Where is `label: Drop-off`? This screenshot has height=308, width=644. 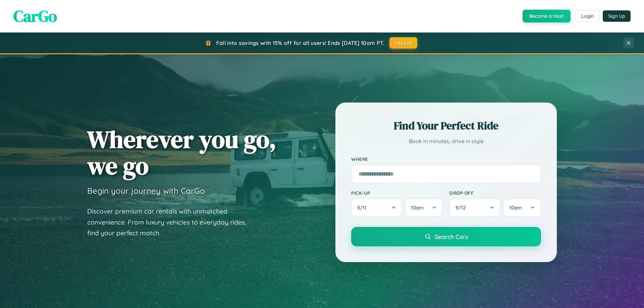 label: Drop-off is located at coordinates (495, 193).